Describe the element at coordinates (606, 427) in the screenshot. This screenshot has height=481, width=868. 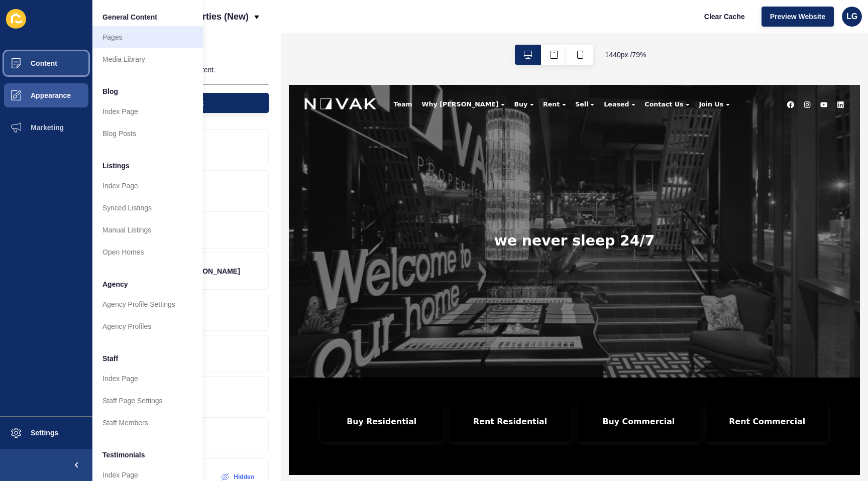
I see `a: Rent Commercial` at that location.